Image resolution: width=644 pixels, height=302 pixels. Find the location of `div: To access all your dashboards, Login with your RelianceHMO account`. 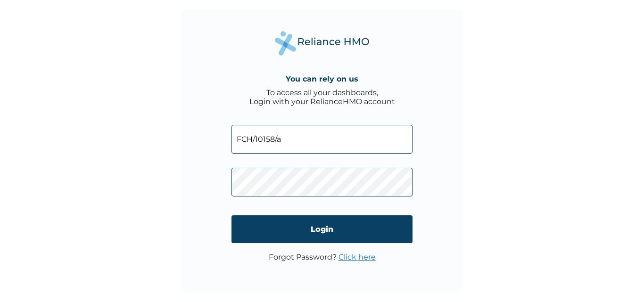

div: To access all your dashboards, Login with your RelianceHMO account is located at coordinates (322, 97).